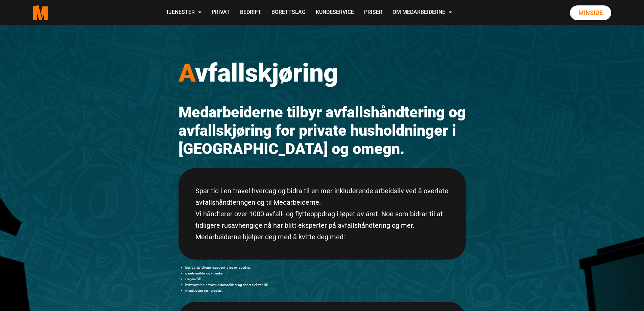 Image resolution: width=644 pixels, height=311 pixels. I want to click on li: hvitevarer, brunevarer, datamaskiner og annet elektronikk., so click(326, 284).